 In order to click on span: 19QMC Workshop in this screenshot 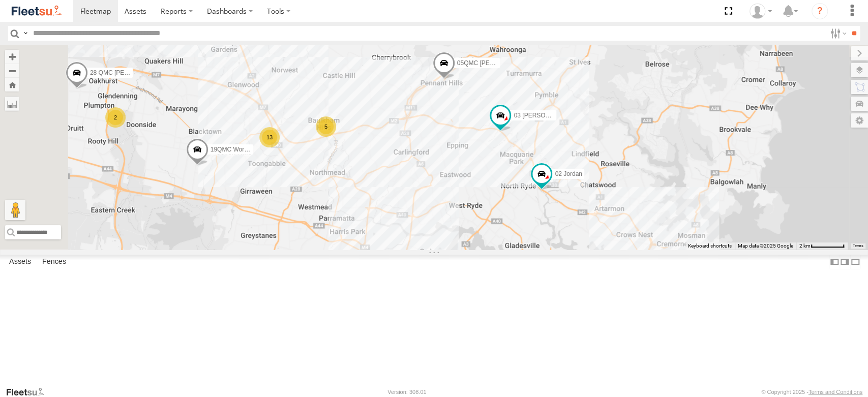, I will do `click(235, 149)`.